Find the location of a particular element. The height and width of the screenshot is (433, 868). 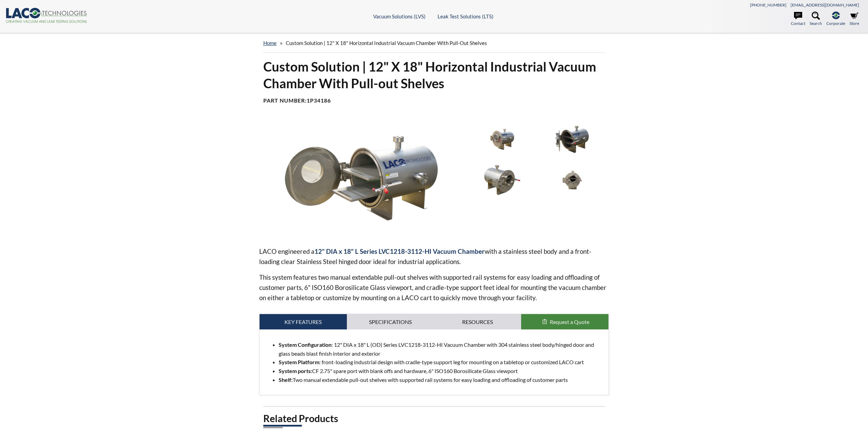

strong: System Platform is located at coordinates (299, 362).